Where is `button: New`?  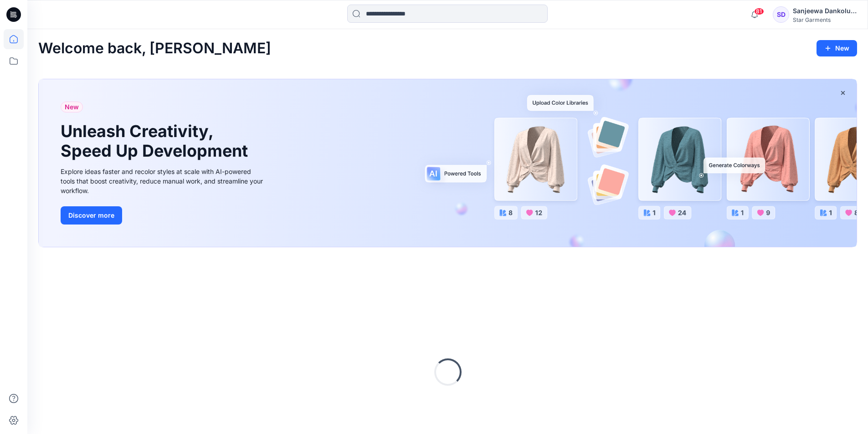
button: New is located at coordinates (837, 48).